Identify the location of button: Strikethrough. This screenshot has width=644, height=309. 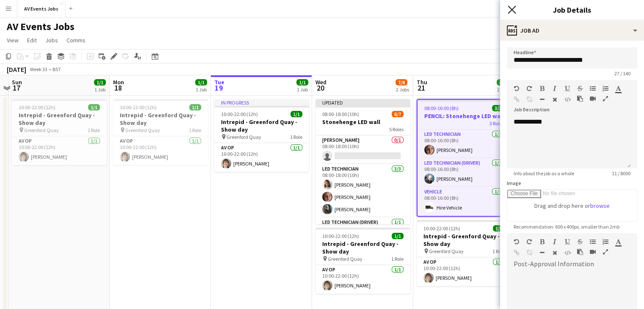
(580, 89).